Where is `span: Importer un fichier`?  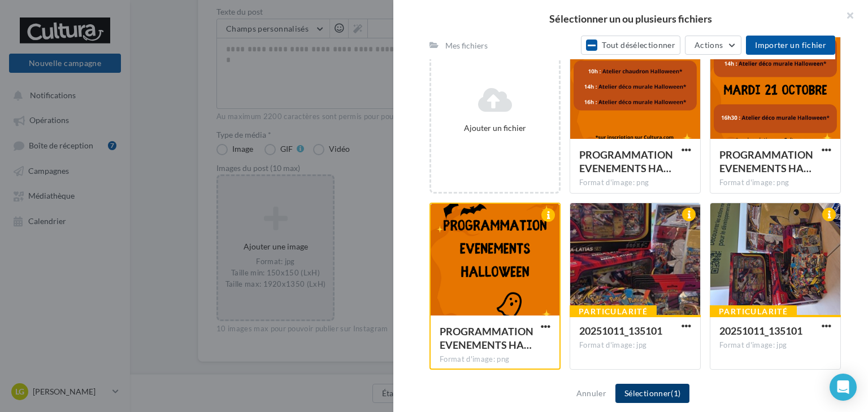
span: Importer un fichier is located at coordinates (791, 44).